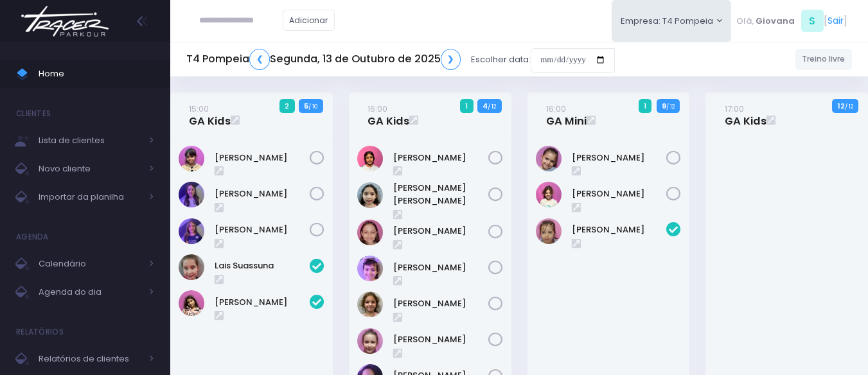 The image size is (868, 375). Describe the element at coordinates (370, 268) in the screenshot. I see `img: Nina Loureiro Andrusyszyn` at that location.